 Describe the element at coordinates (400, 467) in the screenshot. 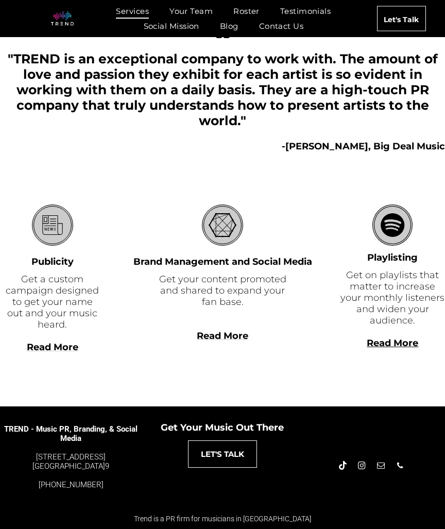

I see `a: phone` at that location.